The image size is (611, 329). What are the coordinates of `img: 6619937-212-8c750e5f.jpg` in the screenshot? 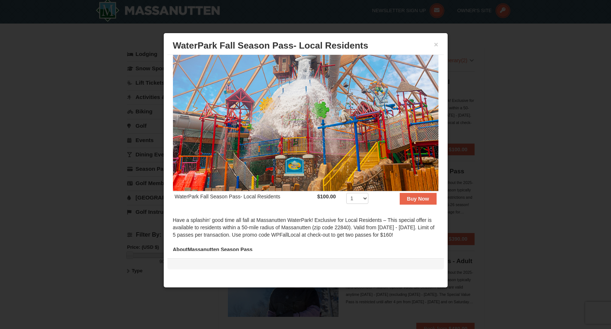 It's located at (305, 118).